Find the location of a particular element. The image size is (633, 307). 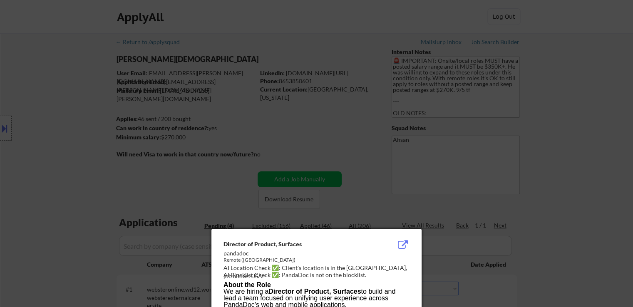

div: AI Blocklist Check ✅: PandaDoc is not on the blocklist. is located at coordinates (318, 275).